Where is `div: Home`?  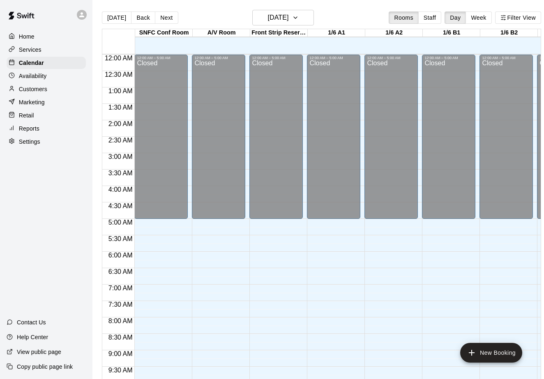 div: Home is located at coordinates (46, 37).